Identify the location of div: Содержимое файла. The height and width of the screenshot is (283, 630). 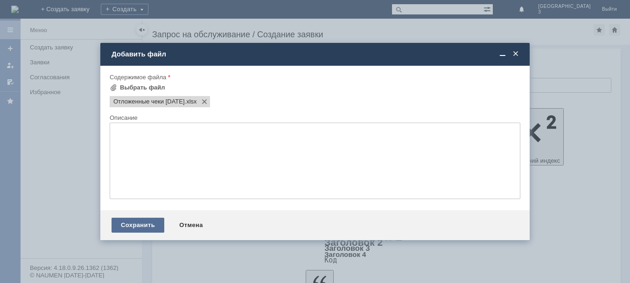
(314, 77).